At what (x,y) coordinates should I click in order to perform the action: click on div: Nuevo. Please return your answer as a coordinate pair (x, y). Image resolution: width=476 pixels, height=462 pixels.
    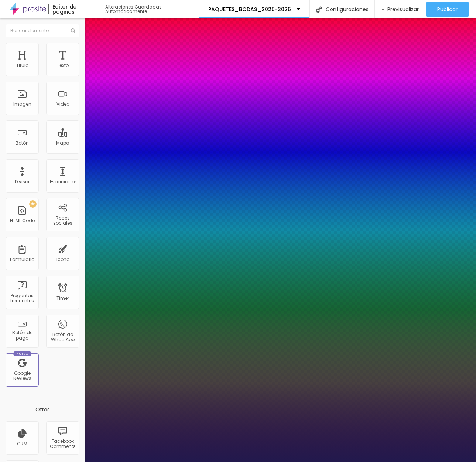
    Looking at the image, I should click on (22, 354).